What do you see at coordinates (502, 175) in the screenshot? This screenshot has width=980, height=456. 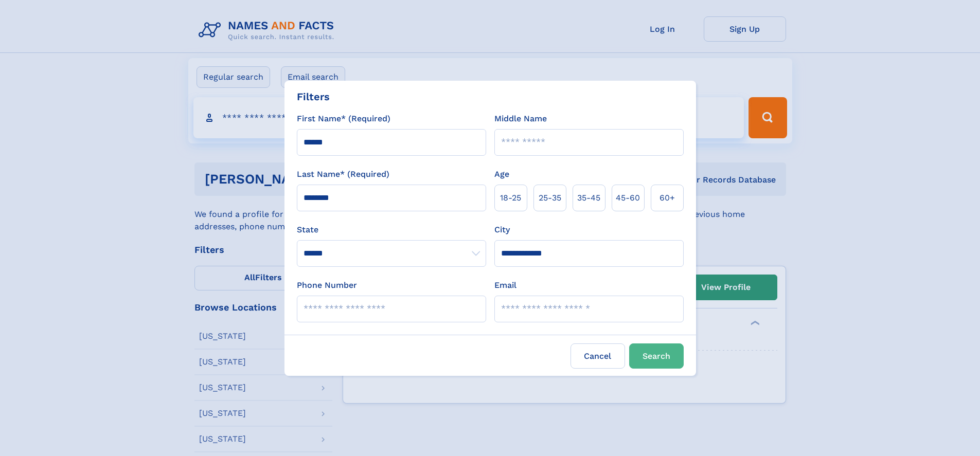 I see `label: Age` at bounding box center [502, 175].